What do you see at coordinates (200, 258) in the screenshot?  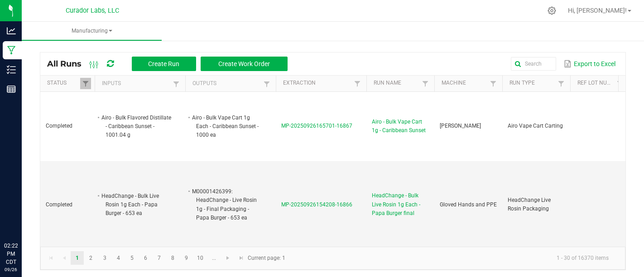 I see `a: Page 10` at bounding box center [200, 258].